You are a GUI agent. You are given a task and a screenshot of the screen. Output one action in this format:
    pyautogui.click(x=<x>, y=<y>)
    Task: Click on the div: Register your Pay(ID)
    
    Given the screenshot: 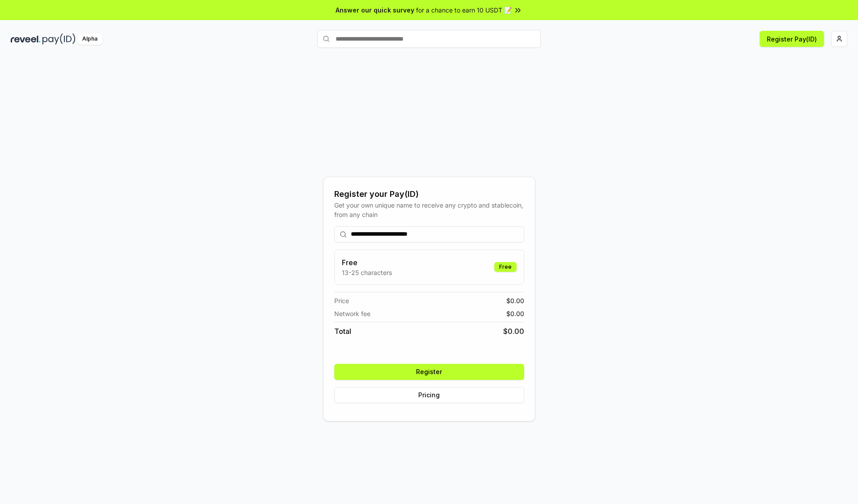 What is the action you would take?
    pyautogui.click(x=429, y=195)
    